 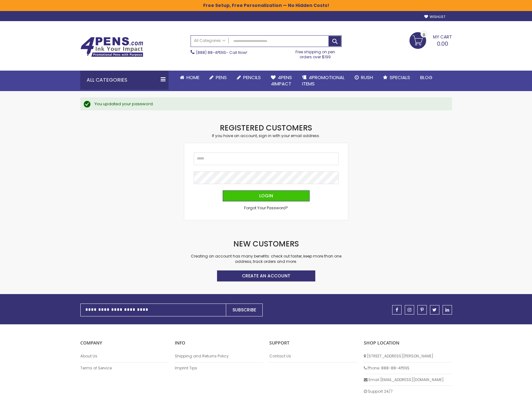 I want to click on button: Login, so click(x=266, y=196).